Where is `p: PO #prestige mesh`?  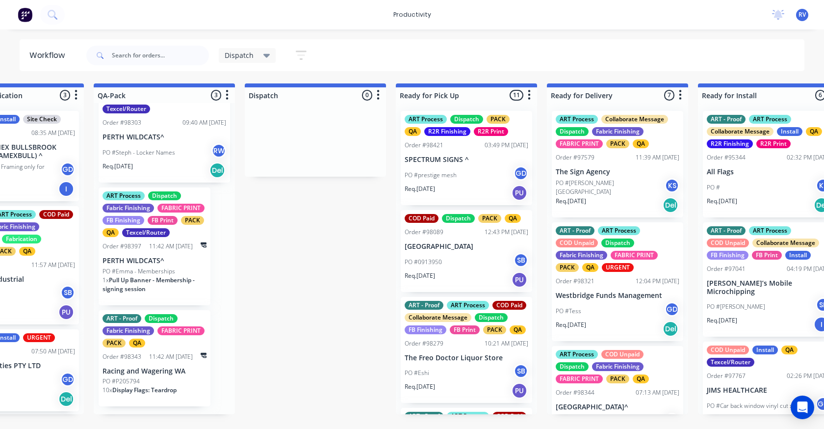 p: PO #prestige mesh is located at coordinates (431, 175).